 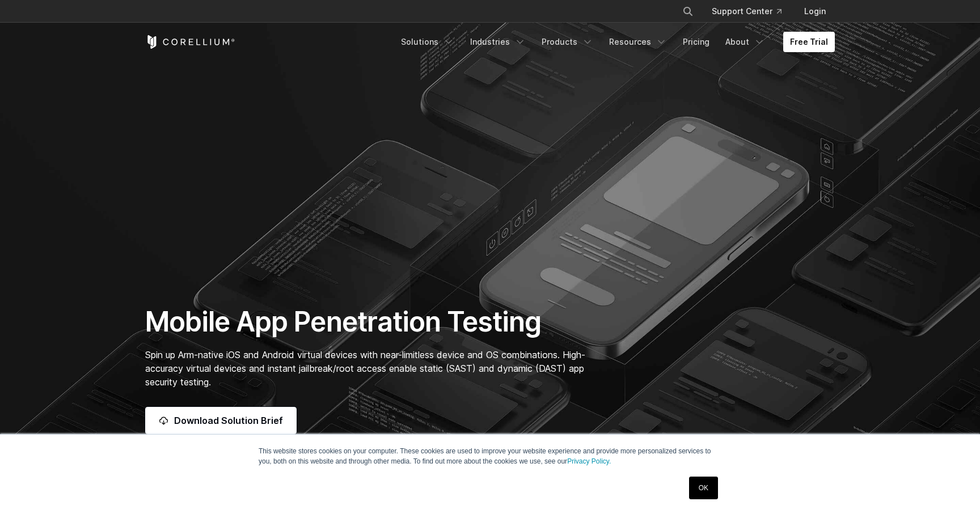 What do you see at coordinates (815, 11) in the screenshot?
I see `a: Login` at bounding box center [815, 11].